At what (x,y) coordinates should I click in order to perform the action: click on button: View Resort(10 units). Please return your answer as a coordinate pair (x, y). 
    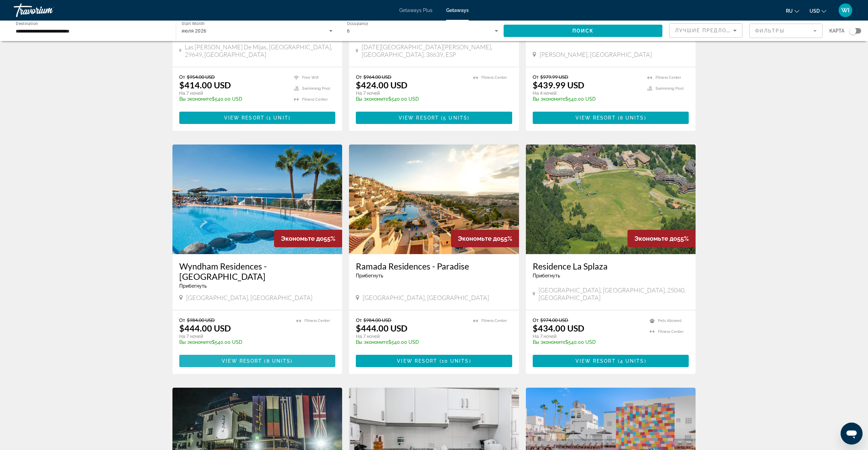
    Looking at the image, I should click on (434, 361).